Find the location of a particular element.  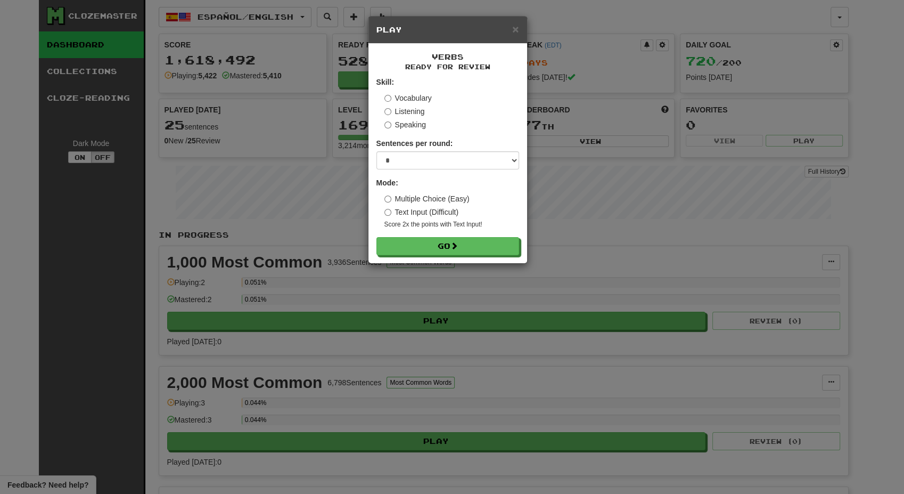

label: Sentences per round: is located at coordinates (415, 143).